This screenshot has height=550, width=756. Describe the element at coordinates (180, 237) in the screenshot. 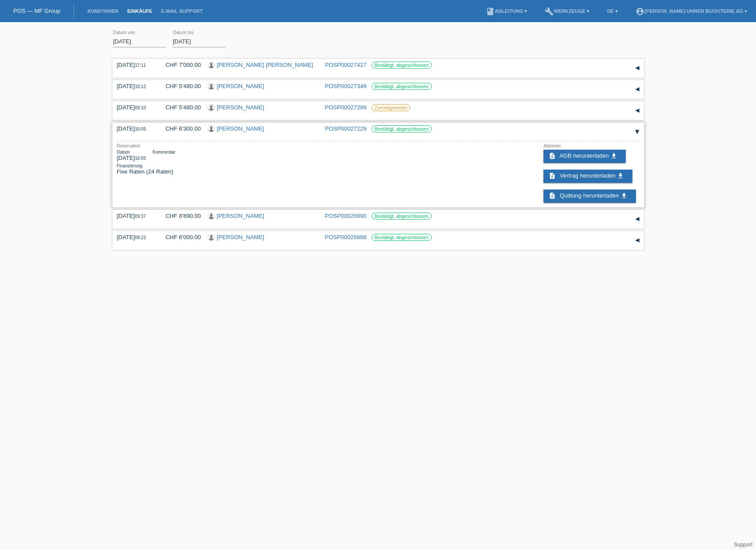

I see `div: CHF 6'000.00` at that location.